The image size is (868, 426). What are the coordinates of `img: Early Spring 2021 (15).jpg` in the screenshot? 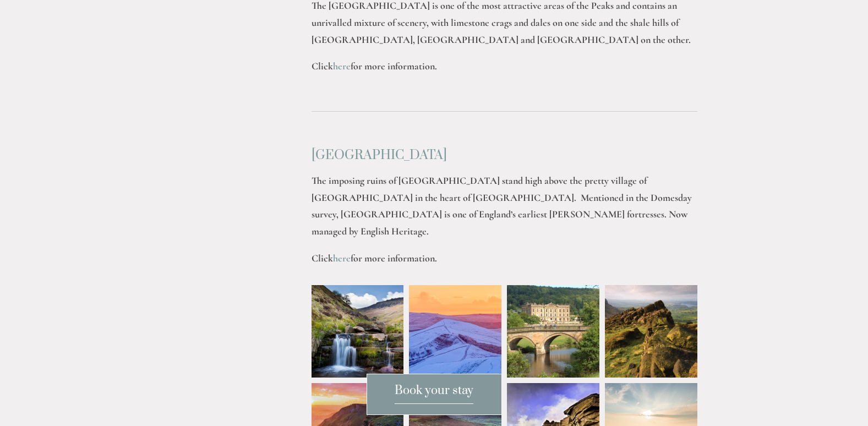 It's located at (478, 331).